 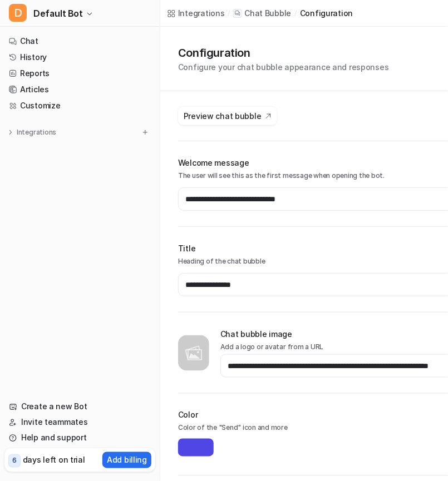 I want to click on a: Customize, so click(x=79, y=106).